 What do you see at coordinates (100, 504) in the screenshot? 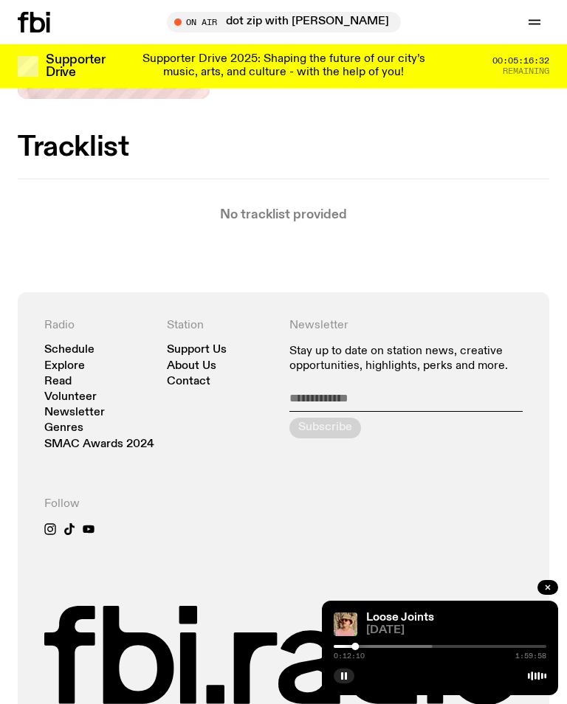
I see `h4: Follow` at bounding box center [100, 504].